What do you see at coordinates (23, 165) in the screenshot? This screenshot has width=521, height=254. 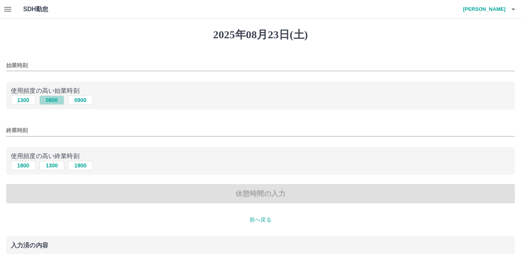 I see `button: 1800` at bounding box center [23, 165].